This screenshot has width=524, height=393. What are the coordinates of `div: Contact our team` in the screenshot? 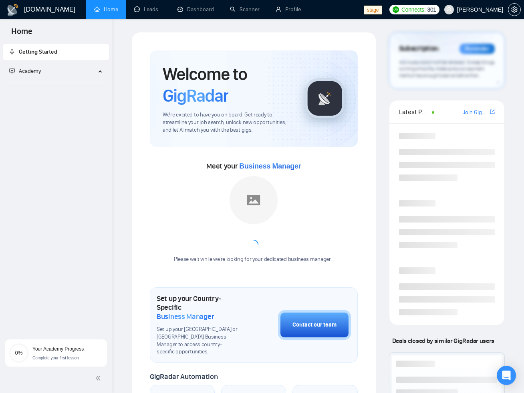 It's located at (314, 325).